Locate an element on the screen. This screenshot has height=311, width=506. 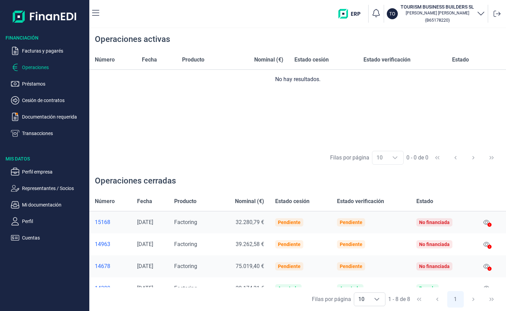
a: 14380 is located at coordinates (110, 288).